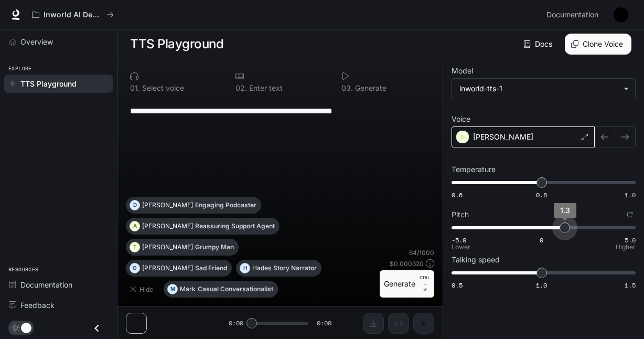 The width and height of the screenshot is (644, 339). What do you see at coordinates (235, 226) in the screenshot?
I see `p: Reassuring Support Agent` at bounding box center [235, 226].